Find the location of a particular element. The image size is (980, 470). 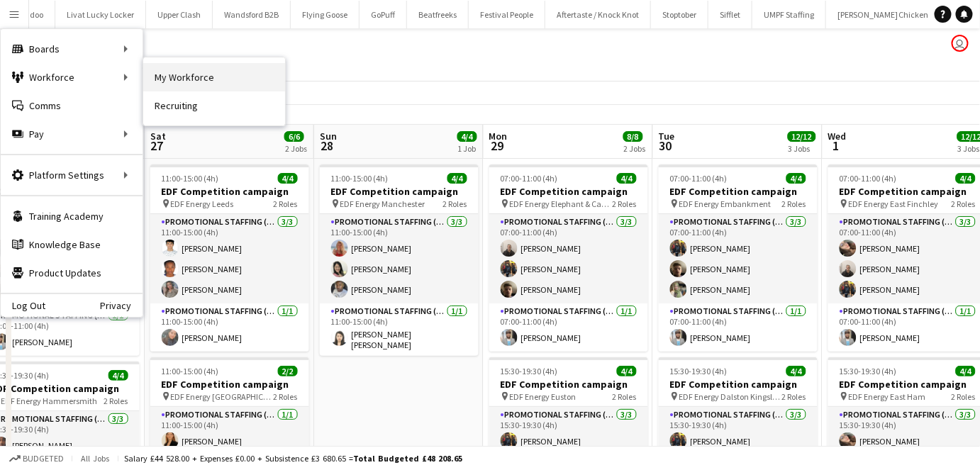

app-job-card: 11:00-15:00 (4h)4/4EDF Competition campaign EDF Energy Leeds2 RolesPromotional Staffing (Flyering... is located at coordinates (230, 258).